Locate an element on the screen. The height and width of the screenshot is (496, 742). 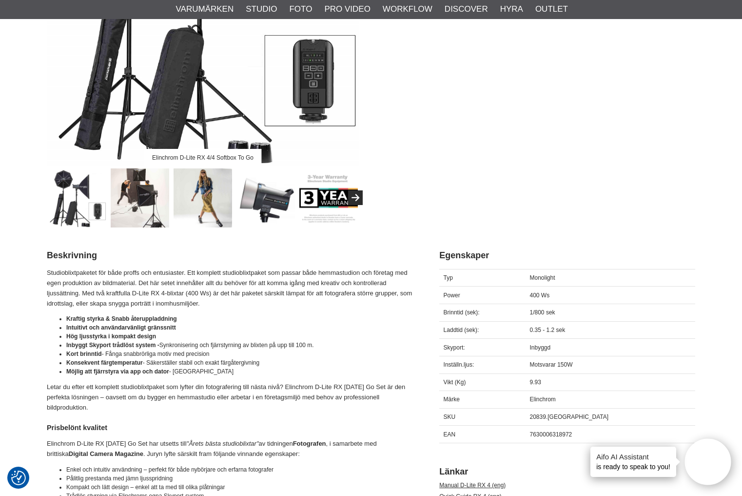
li: - Säkerställer stabil och exakt färgåtergivning is located at coordinates (240, 362).